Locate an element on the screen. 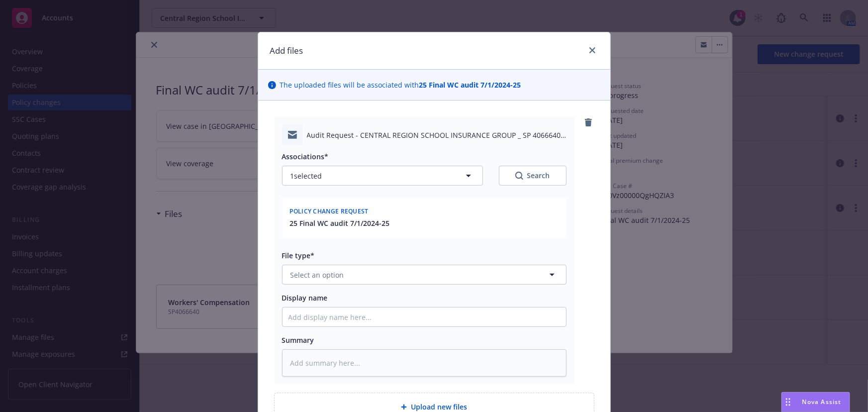 The height and width of the screenshot is (412, 868). span: File type* is located at coordinates (299, 256).